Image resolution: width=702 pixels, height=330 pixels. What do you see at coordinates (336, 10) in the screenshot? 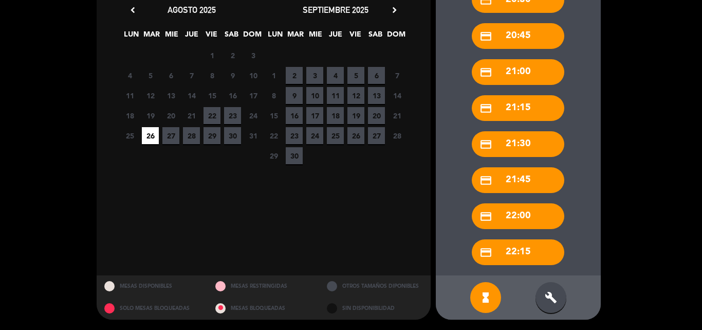
I see `span: septiembre 2025` at bounding box center [336, 10].